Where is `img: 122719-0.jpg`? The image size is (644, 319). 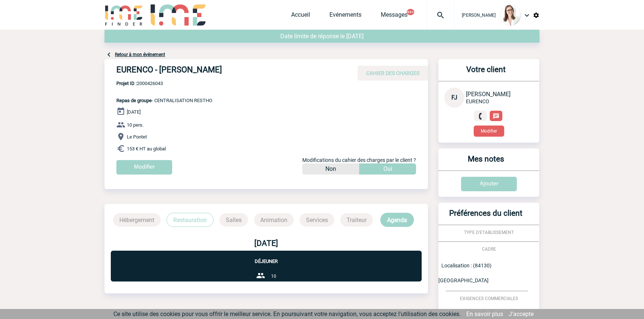
img: 122719-0.jpg is located at coordinates (510, 15).